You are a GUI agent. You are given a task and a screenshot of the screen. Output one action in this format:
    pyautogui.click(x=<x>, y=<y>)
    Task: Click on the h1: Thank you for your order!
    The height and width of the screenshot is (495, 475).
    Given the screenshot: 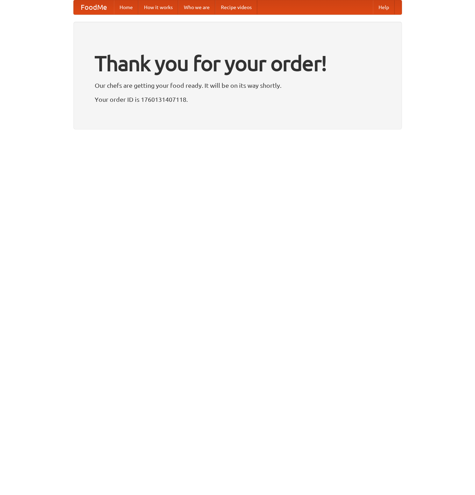 What is the action you would take?
    pyautogui.click(x=238, y=63)
    